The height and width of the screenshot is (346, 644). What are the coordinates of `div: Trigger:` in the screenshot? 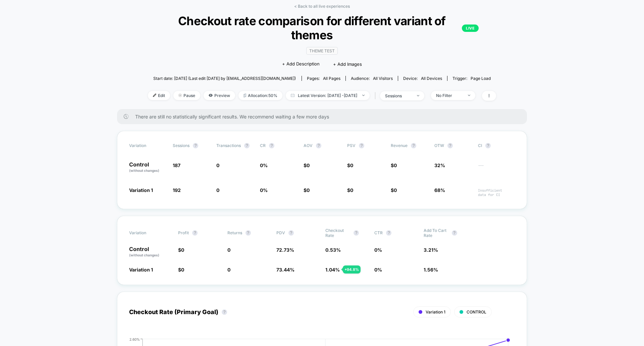 It's located at (471, 78).